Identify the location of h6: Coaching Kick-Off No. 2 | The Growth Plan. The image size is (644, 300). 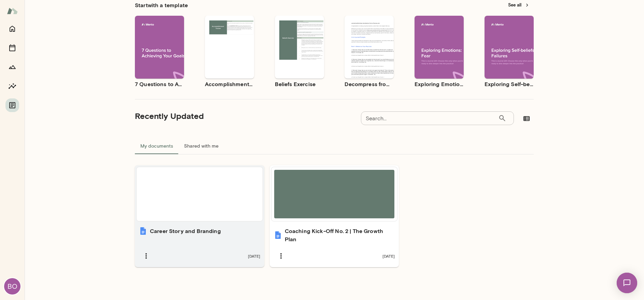
(340, 235).